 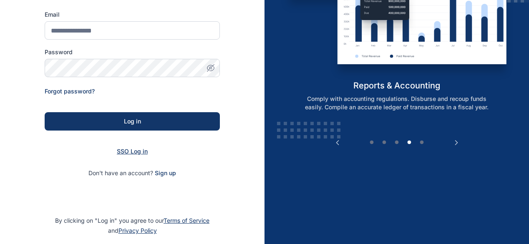 What do you see at coordinates (138, 230) in the screenshot?
I see `a: Privacy Policy` at bounding box center [138, 230].